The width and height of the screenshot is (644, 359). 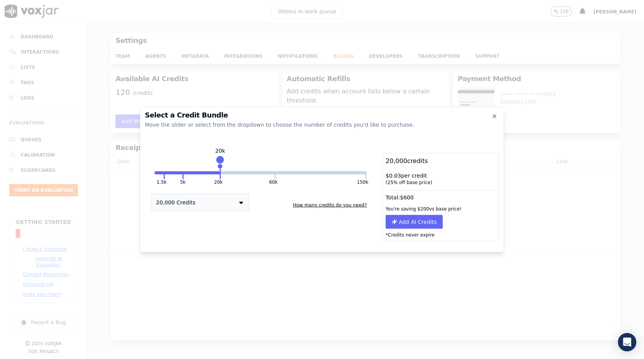 I want to click on div: 20,000 credits, so click(x=441, y=161).